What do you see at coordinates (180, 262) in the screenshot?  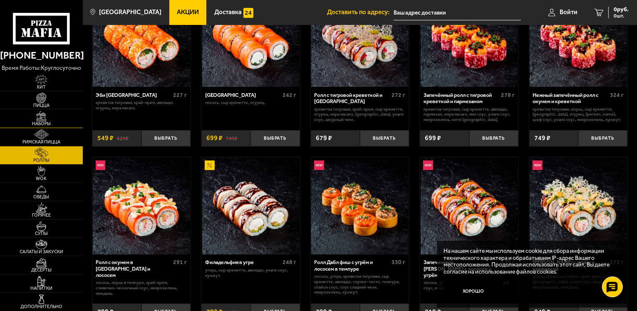 I see `span: 291 г` at bounding box center [180, 262].